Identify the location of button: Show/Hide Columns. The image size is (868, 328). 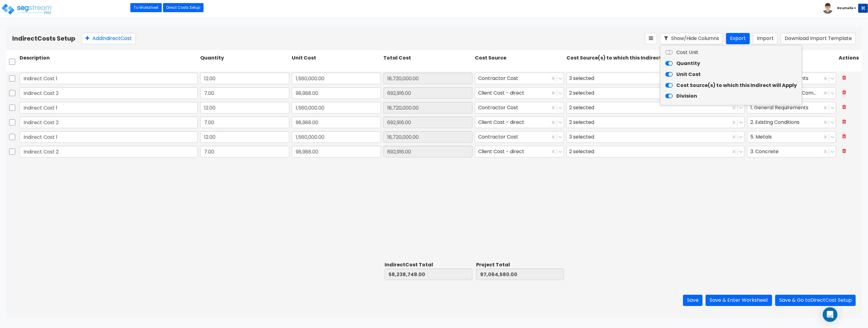
(691, 38).